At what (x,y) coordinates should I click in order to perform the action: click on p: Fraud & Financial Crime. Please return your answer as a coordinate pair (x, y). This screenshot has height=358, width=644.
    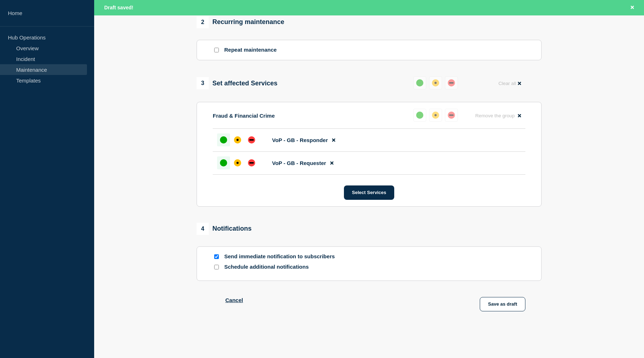
    Looking at the image, I should click on (244, 115).